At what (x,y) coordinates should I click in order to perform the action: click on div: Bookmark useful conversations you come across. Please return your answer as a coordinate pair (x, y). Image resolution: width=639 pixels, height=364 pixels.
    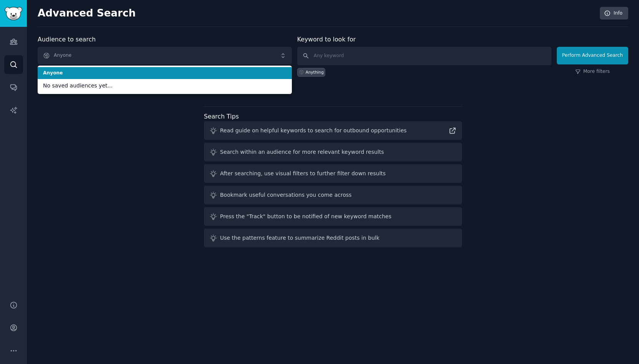
    Looking at the image, I should click on (286, 195).